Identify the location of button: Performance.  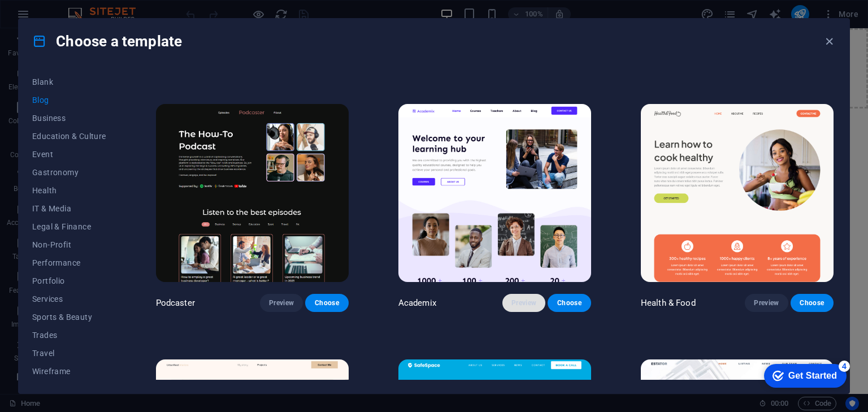
(69, 263).